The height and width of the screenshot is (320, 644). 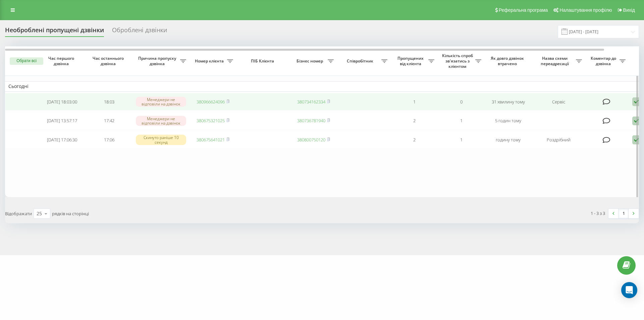 What do you see at coordinates (623, 214) in the screenshot?
I see `a: 1` at bounding box center [623, 214].